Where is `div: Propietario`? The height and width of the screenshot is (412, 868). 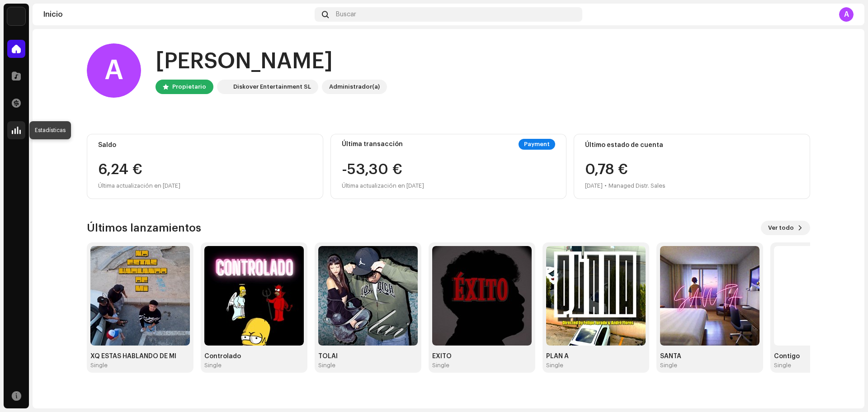 div: Propietario is located at coordinates (189, 87).